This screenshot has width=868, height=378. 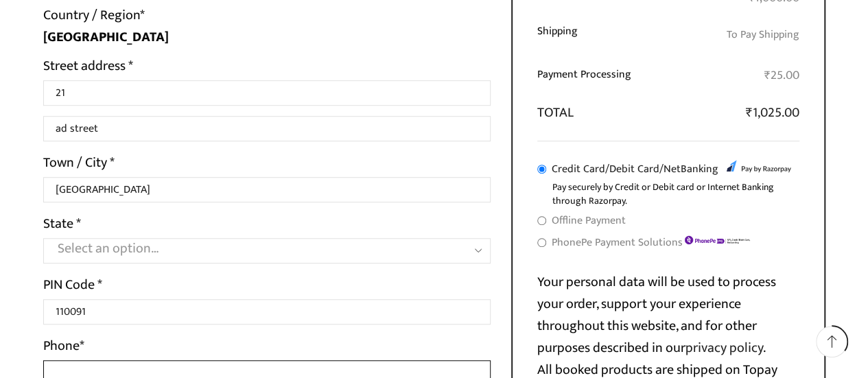 I want to click on p: Pay securely by Credit or Debit card or Internet Banking through Razorpay., so click(x=676, y=193).